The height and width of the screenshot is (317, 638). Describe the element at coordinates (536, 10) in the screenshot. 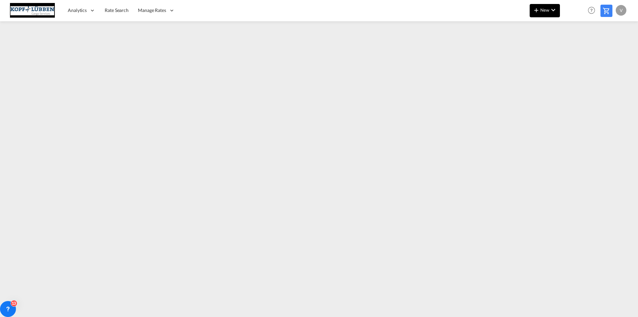

I see `md-icon: icon-plus 400-fg` at that location.